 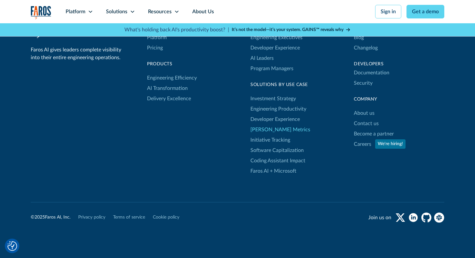 I want to click on div: Faros AI gives leaders complete visibility into their entire engineering operations., so click(x=78, y=54).